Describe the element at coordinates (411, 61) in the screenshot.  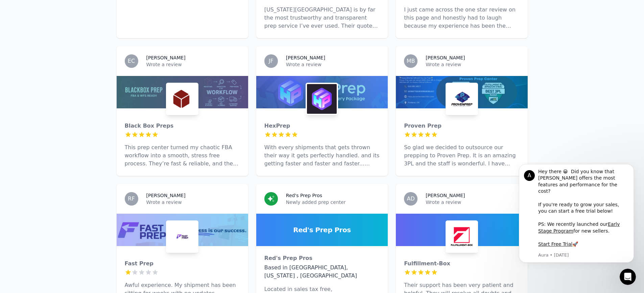
I see `span: MB` at that location.